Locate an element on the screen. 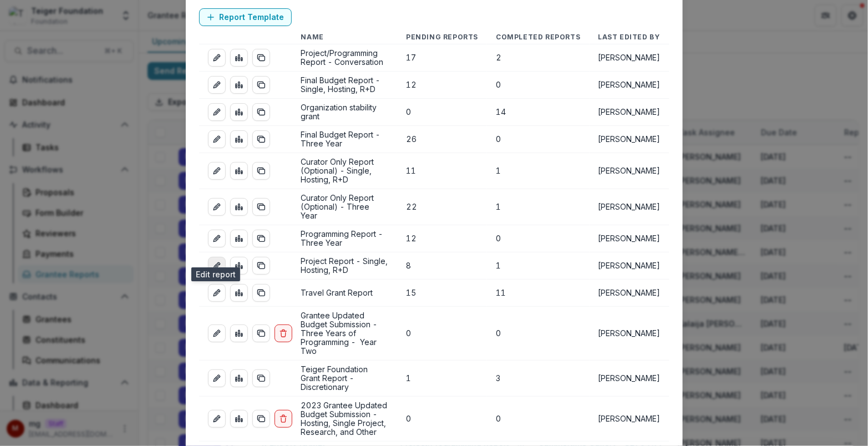  th: Completed Reports is located at coordinates (538, 37).